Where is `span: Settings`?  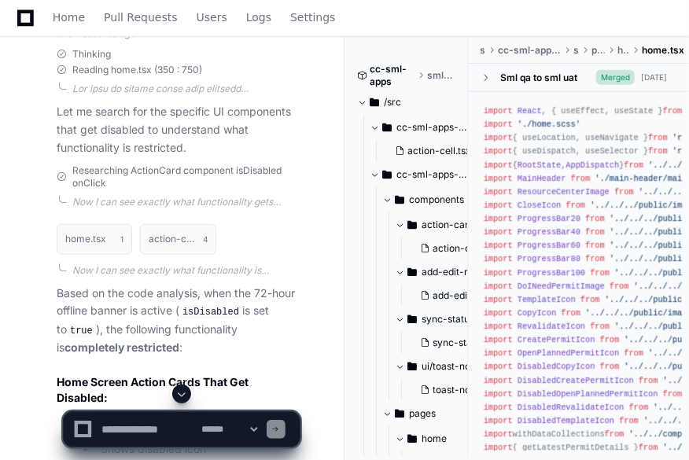 span: Settings is located at coordinates (312, 17).